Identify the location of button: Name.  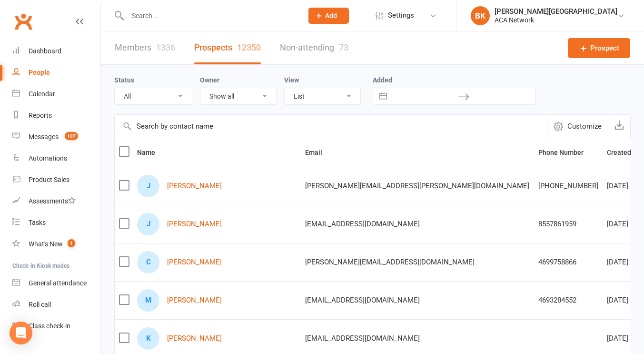
(151, 152).